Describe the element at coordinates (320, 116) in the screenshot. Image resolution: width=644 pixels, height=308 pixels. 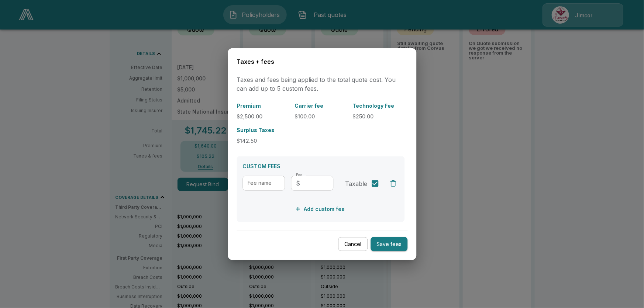
I see `p: $100.00` at that location.